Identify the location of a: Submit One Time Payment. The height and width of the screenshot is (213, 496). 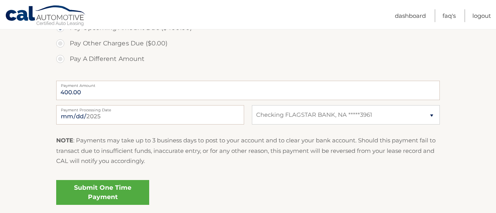
(103, 192).